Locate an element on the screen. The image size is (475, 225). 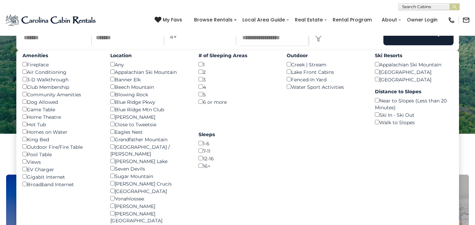
img: mail-regular-black.png is located at coordinates (466, 20).